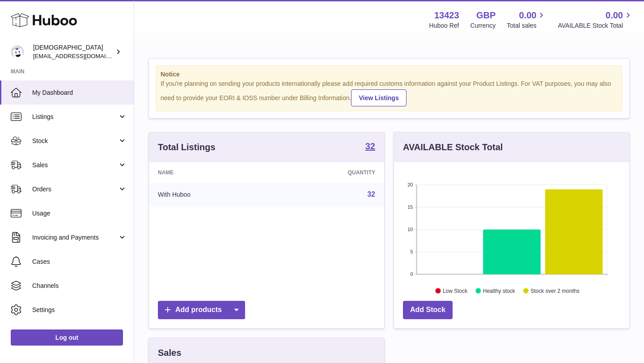 The image size is (644, 363). I want to click on span: Total sales, so click(527, 25).